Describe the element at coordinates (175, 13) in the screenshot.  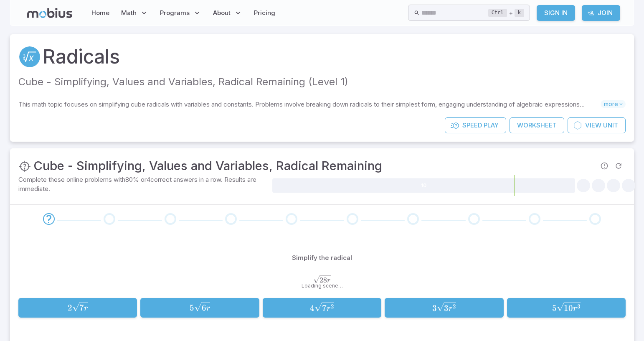
I see `span: Programs` at that location.